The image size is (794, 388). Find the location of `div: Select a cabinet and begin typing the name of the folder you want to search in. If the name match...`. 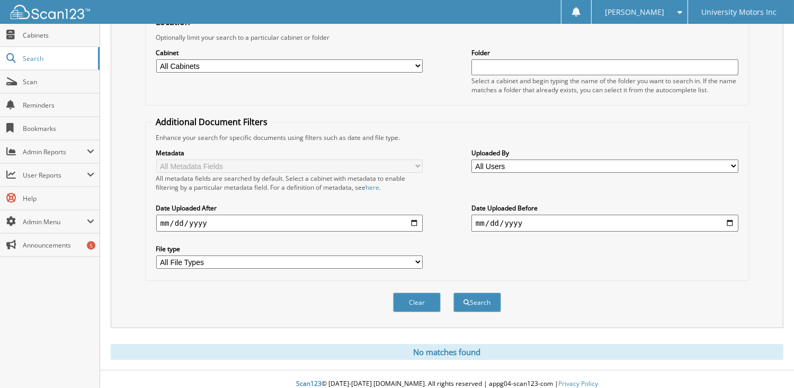

div: Select a cabinet and begin typing the name of the folder you want to search in. If the name match... is located at coordinates (605, 85).